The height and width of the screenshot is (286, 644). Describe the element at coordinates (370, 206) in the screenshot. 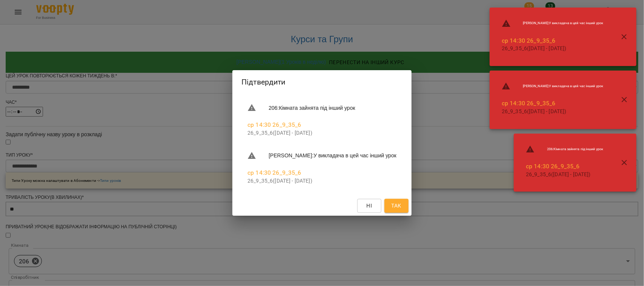

I see `button: Ні` at that location.